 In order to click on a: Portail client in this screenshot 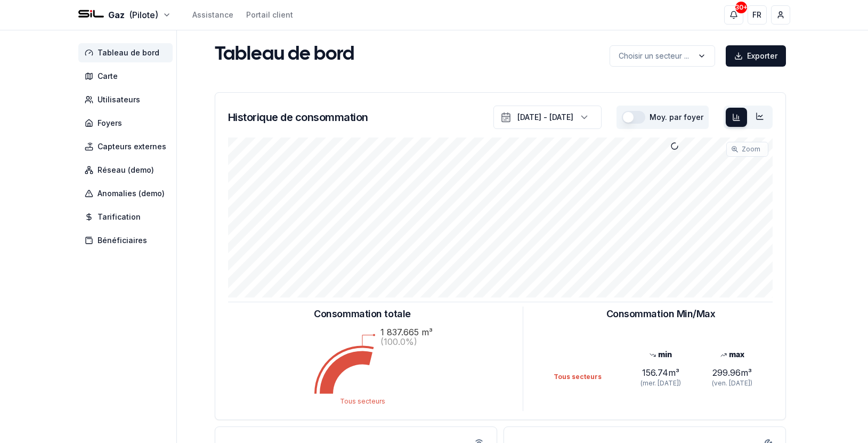, I will do `click(270, 15)`.